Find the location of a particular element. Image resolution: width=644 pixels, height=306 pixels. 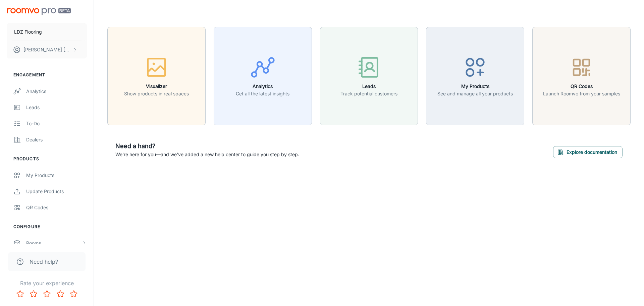

h6: Need a hand? is located at coordinates (207, 146).